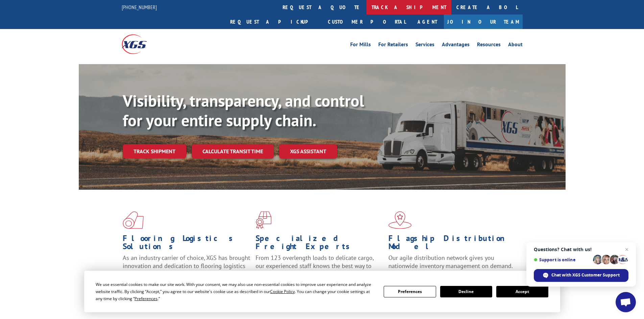 Image resolution: width=644 pixels, height=319 pixels. Describe the element at coordinates (425, 45) in the screenshot. I see `a: Services` at that location.